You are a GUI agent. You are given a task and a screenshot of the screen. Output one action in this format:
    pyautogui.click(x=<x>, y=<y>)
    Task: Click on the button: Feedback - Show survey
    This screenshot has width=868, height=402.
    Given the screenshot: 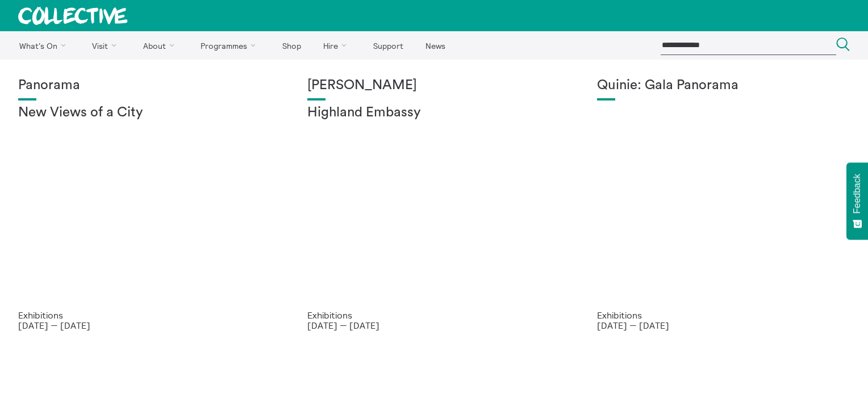 What is the action you would take?
    pyautogui.click(x=858, y=201)
    